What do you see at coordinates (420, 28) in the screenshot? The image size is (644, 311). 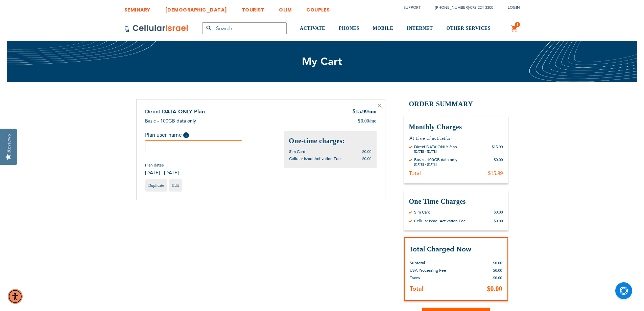 I see `span: INTERNET` at bounding box center [420, 28].